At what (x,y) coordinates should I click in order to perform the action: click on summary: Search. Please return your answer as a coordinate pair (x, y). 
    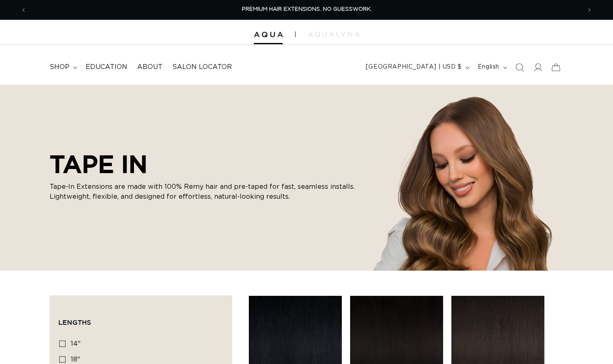
    Looking at the image, I should click on (520, 67).